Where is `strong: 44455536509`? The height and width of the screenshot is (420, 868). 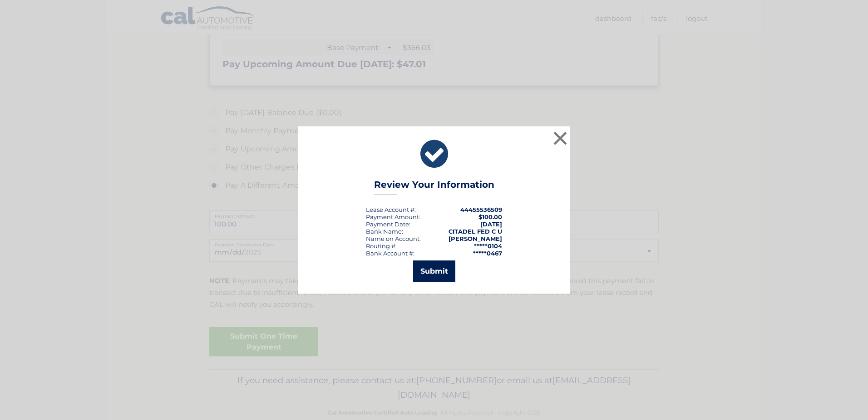 strong: 44455536509 is located at coordinates (481, 210).